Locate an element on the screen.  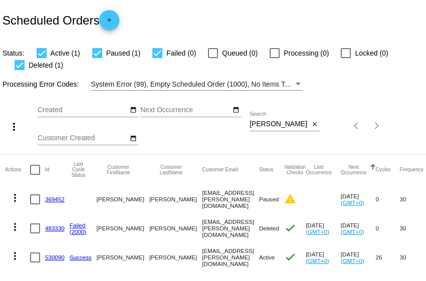
span: Deleted (1) is located at coordinates (46, 65).